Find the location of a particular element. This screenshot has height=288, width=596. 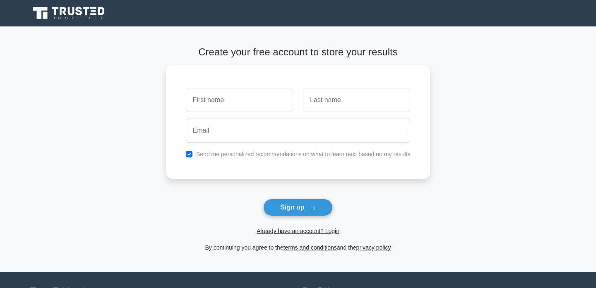

a: terms and conditions is located at coordinates (310, 248).